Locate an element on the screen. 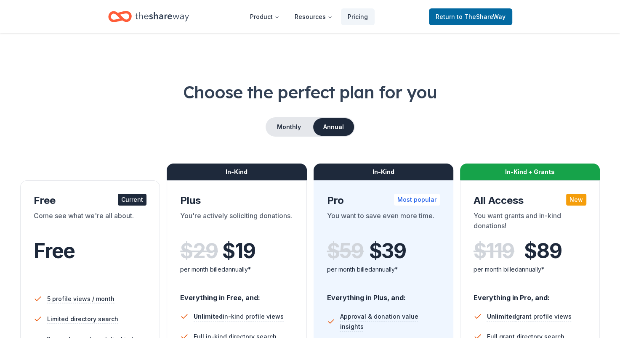 The image size is (620, 338). div: Everything in Plus, and: is located at coordinates (383, 294).